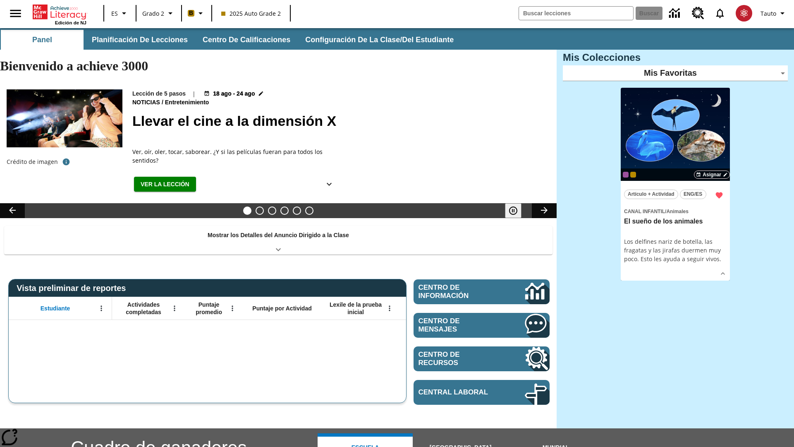 The width and height of the screenshot is (794, 447). What do you see at coordinates (60, 14) in the screenshot?
I see `div: Portada` at bounding box center [60, 14].